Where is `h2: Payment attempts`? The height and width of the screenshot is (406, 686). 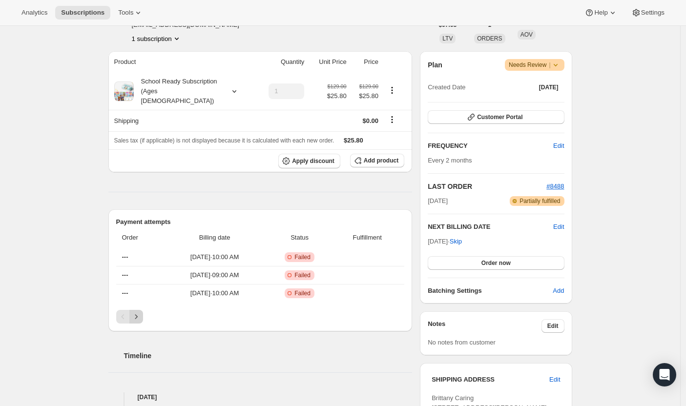 h2: Payment attempts is located at coordinates (260, 222).